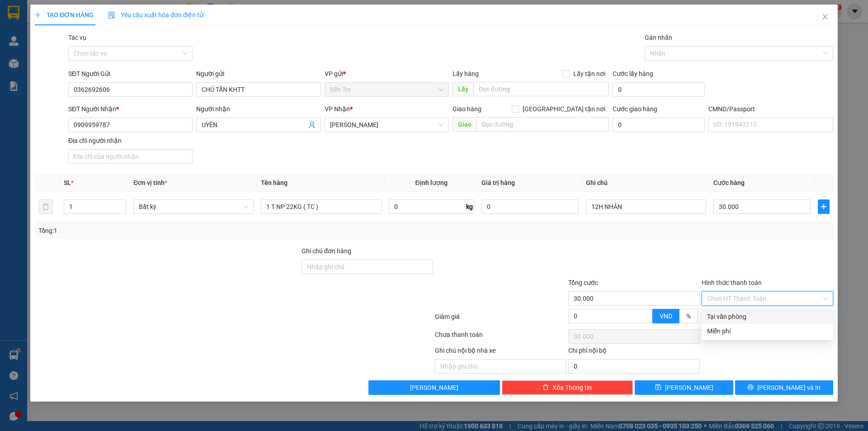 The image size is (868, 431). I want to click on span: Giao hàng, so click(467, 109).